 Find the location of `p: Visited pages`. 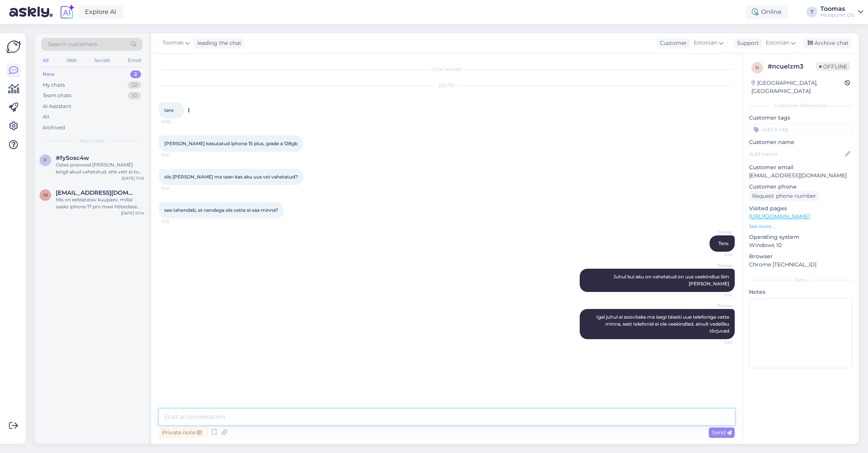

p: Visited pages is located at coordinates (800, 208).